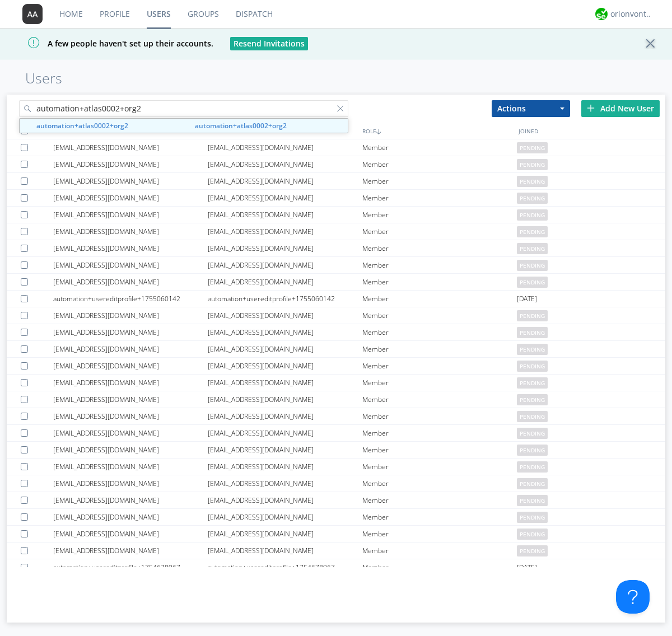 This screenshot has width=672, height=636. What do you see at coordinates (631, 14) in the screenshot?
I see `div: orionvontas+atlas+automation+org2` at bounding box center [631, 14].